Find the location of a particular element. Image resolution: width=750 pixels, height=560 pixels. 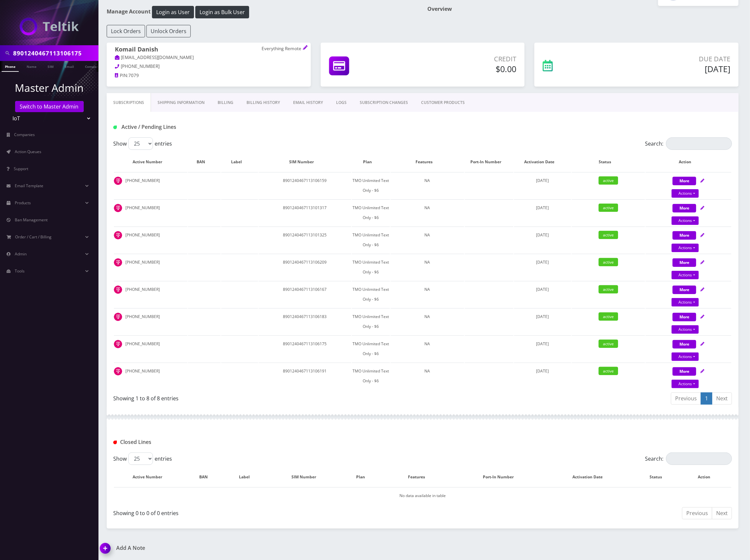

button: Login as User is located at coordinates (173, 12).